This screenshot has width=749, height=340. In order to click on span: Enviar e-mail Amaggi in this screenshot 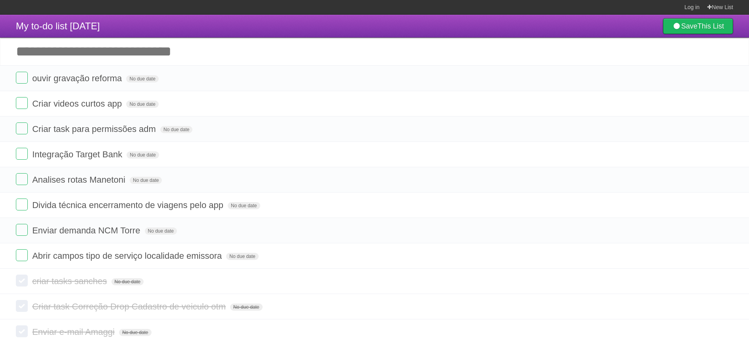, I will do `click(74, 332)`.